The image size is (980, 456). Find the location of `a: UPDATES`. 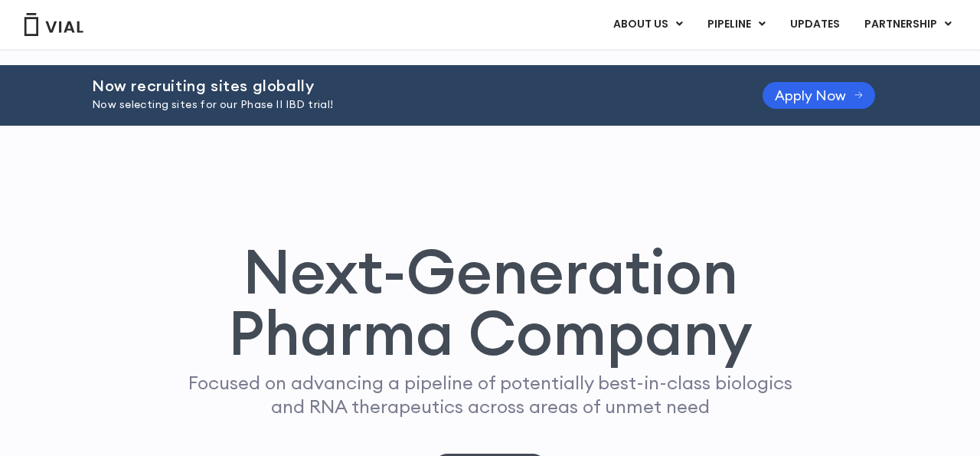

a: UPDATES is located at coordinates (815, 24).